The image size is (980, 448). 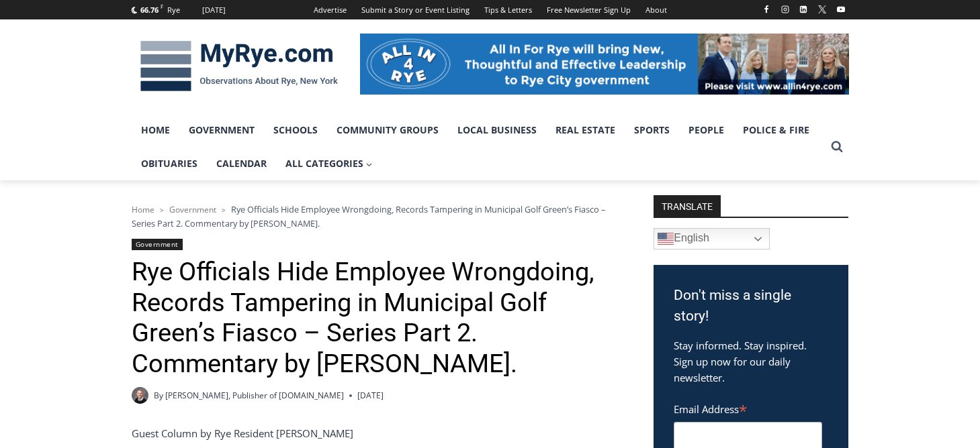 I want to click on button: View Search Form, so click(x=837, y=147).